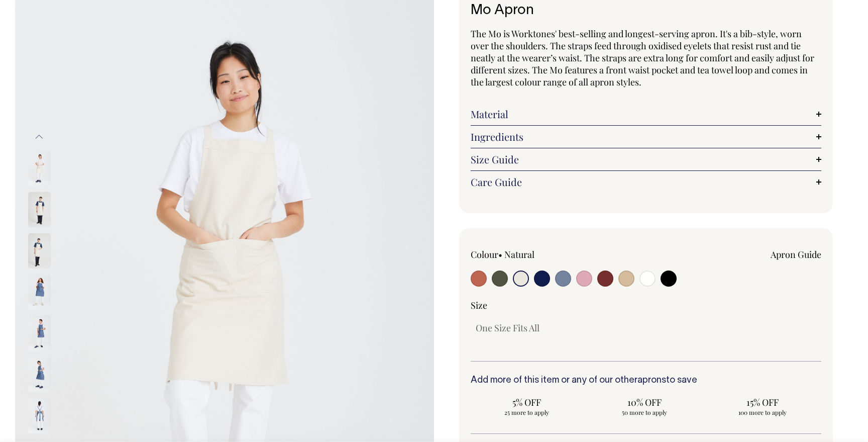 Image resolution: width=868 pixels, height=442 pixels. I want to click on div: Size, so click(646, 305).